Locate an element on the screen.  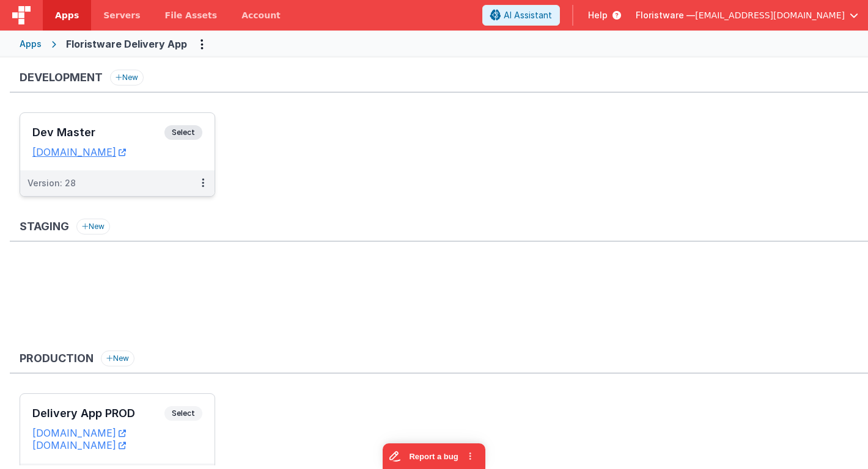
span: Help is located at coordinates (598, 15).